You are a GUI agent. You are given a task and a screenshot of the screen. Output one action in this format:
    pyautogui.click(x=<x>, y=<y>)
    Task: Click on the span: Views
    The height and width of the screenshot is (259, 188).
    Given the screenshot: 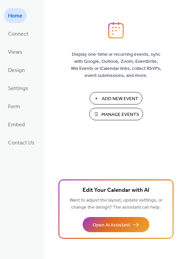 What is the action you would take?
    pyautogui.click(x=15, y=52)
    